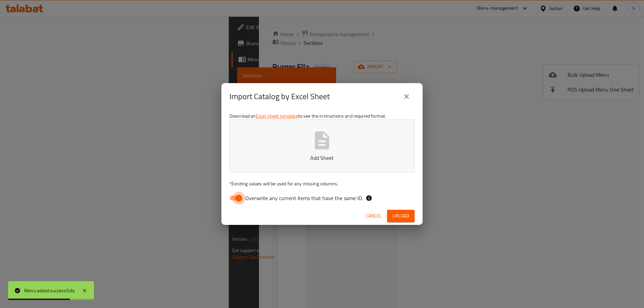 Image resolution: width=644 pixels, height=308 pixels. I want to click on span: Overwrite any current items that have the same ID., so click(304, 198).